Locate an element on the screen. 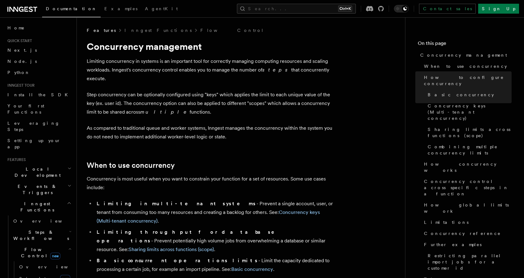 The image size is (524, 278). li: - Prevent a single account, user, or tenant from consuming too many resources and creating a back... is located at coordinates (215, 213).